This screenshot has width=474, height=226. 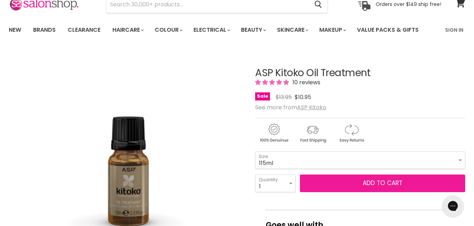 What do you see at coordinates (312, 107) in the screenshot?
I see `a: ASP Kitoko` at bounding box center [312, 107].